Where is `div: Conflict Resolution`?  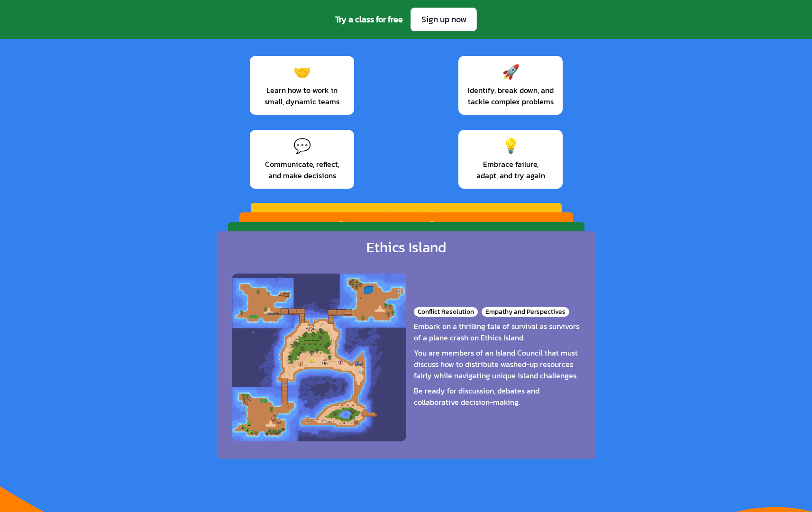
div: Conflict Resolution is located at coordinates (446, 312).